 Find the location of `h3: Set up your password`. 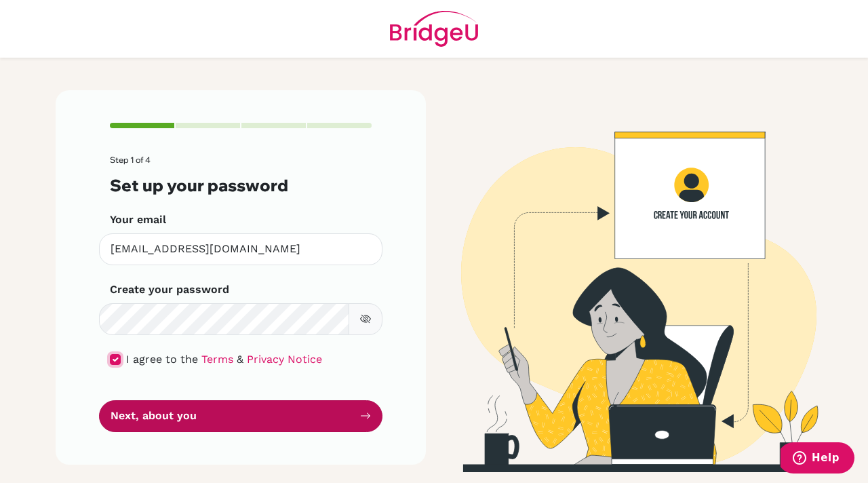

h3: Set up your password is located at coordinates (241, 185).